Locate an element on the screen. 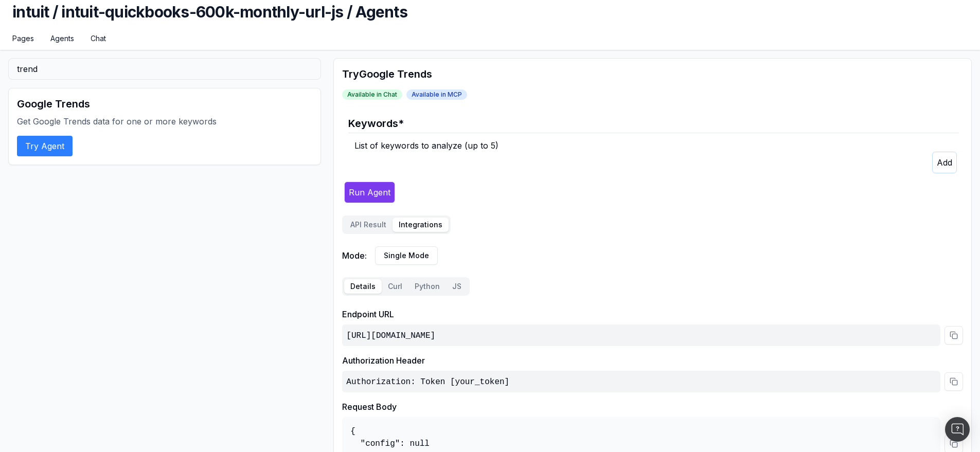 The image size is (980, 452). button: JS is located at coordinates (457, 287).